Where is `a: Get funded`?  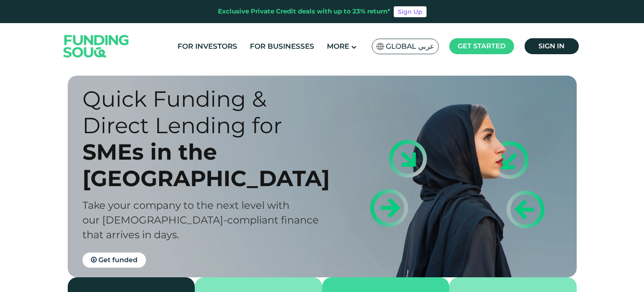 a: Get funded is located at coordinates (114, 260).